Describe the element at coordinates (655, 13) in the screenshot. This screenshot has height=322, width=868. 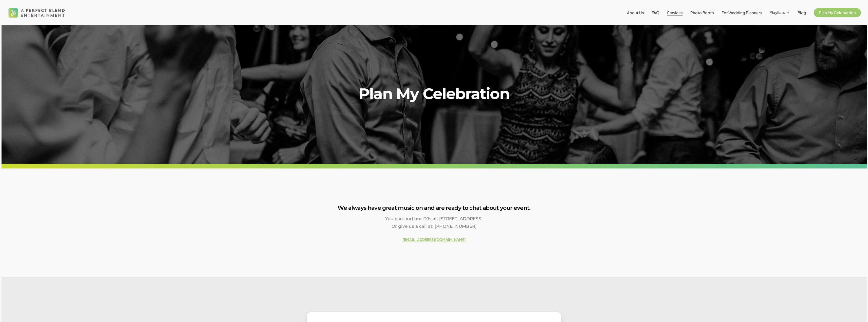
I see `span: FAQ` at that location.